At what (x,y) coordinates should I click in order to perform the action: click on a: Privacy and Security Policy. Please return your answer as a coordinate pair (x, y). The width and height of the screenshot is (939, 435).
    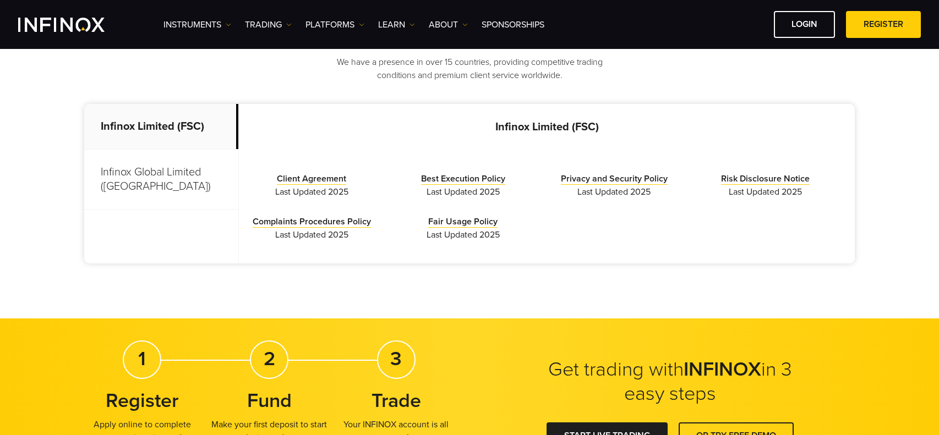
    Looking at the image, I should click on (614, 179).